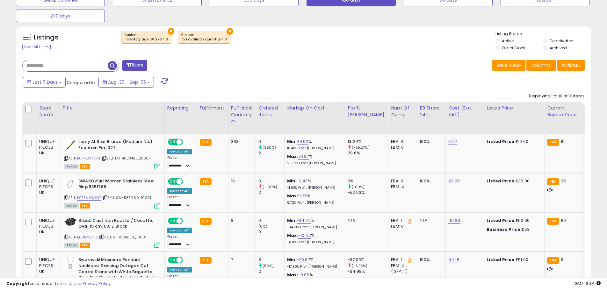 This screenshot has height=290, width=607. Describe the element at coordinates (44, 82) in the screenshot. I see `button: Last 7 Days` at that location.